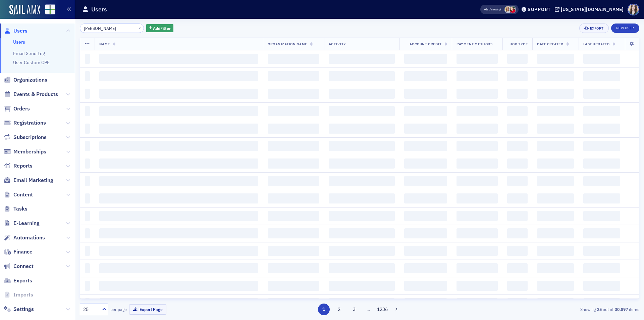  Describe the element at coordinates (425, 44) in the screenshot. I see `span: Account Credit` at that location.